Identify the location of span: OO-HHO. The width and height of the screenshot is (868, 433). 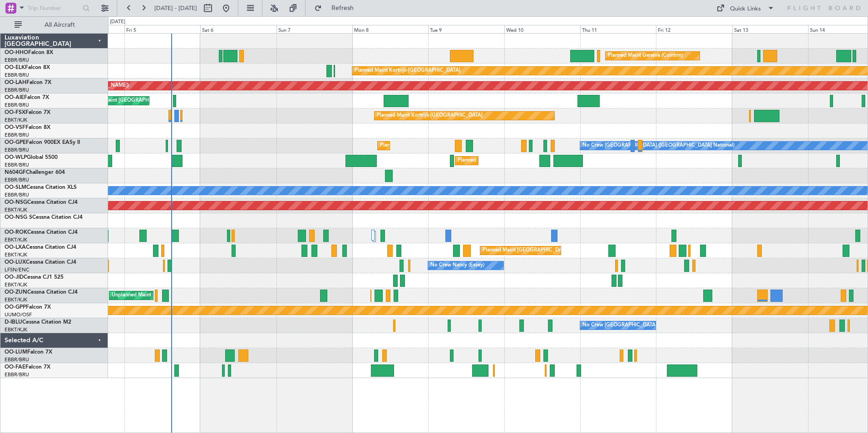
(16, 53).